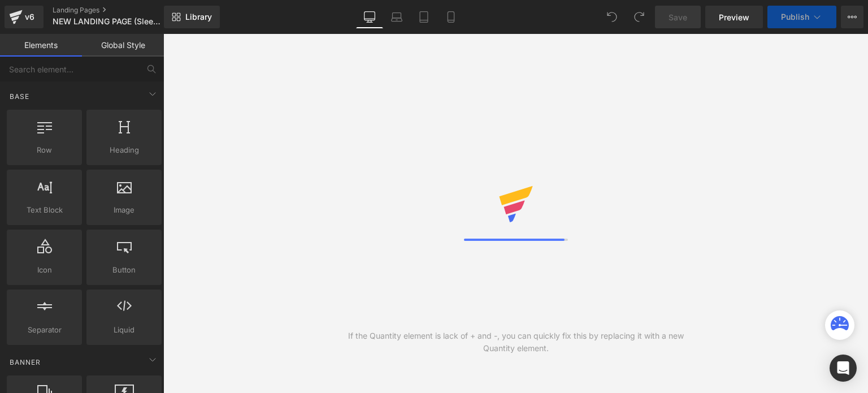 The image size is (868, 393). What do you see at coordinates (124, 210) in the screenshot?
I see `span: Image` at bounding box center [124, 210].